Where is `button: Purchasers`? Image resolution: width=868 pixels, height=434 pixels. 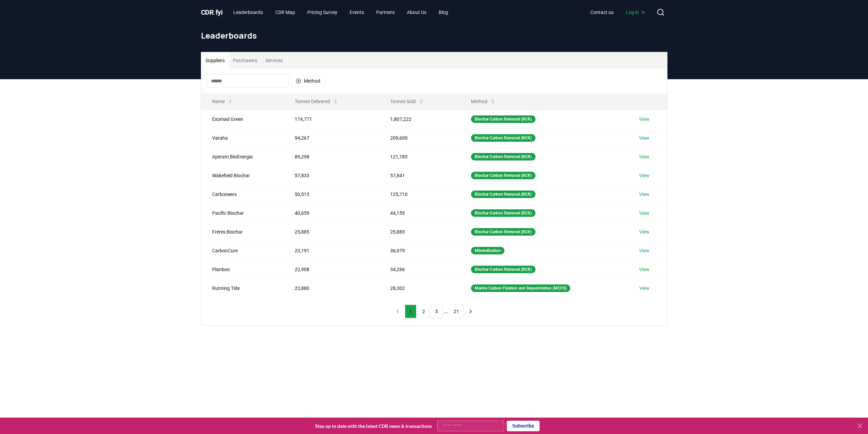
button: Purchasers is located at coordinates (245, 60).